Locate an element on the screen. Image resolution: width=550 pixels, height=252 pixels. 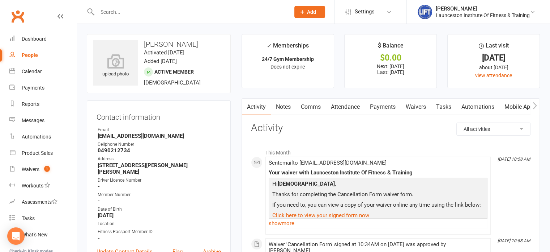
div: Waivers is located at coordinates (30, 169).